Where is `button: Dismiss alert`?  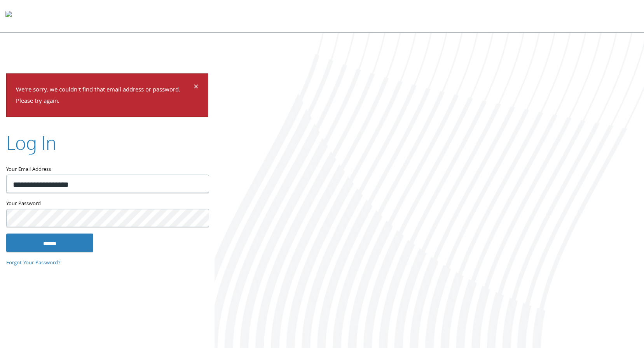 button: Dismiss alert is located at coordinates (196, 88).